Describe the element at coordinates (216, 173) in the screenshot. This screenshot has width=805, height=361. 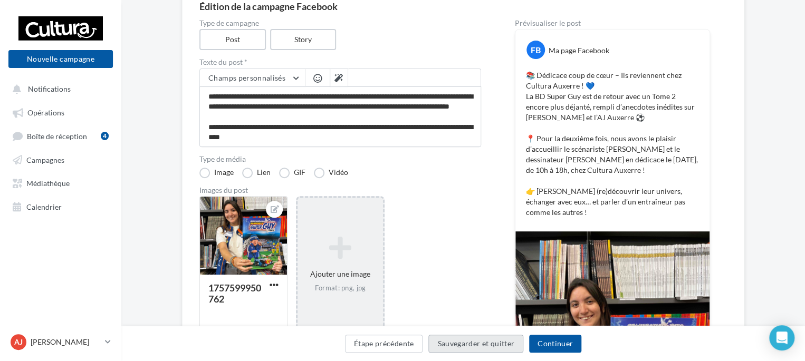
I see `label: Image` at that location.